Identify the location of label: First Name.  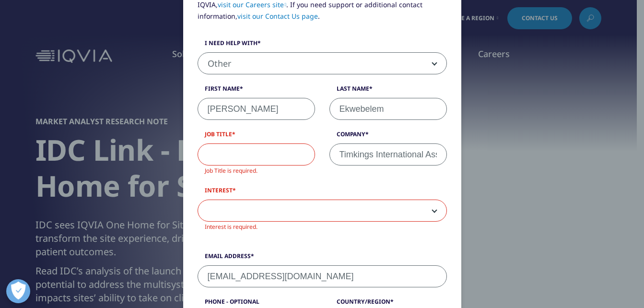
(256, 91).